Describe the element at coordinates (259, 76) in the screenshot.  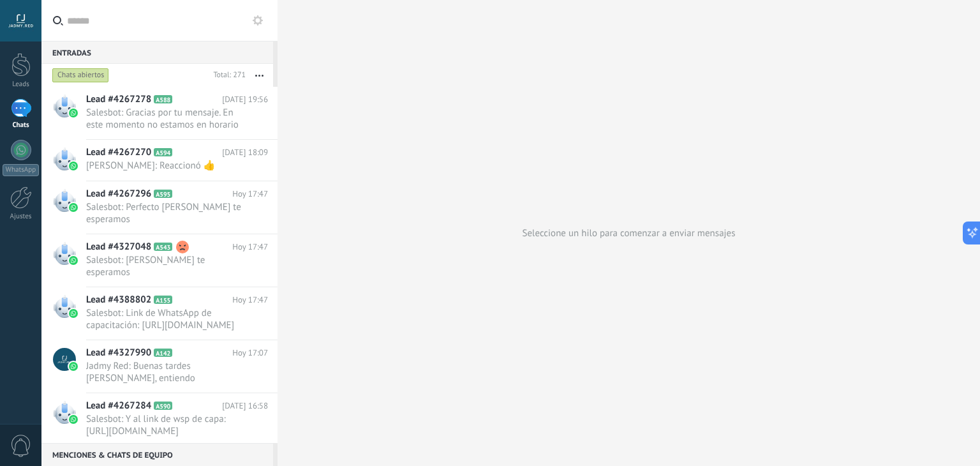
I see `button: Más` at that location.